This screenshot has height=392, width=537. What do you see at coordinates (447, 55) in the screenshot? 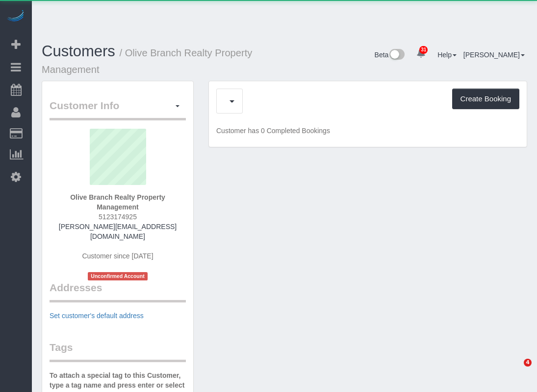
I see `a: Help` at bounding box center [447, 55].